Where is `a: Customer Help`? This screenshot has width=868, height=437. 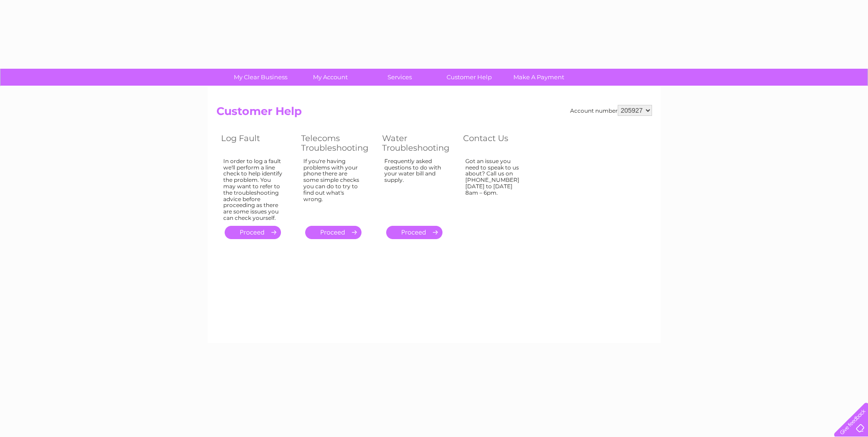
a: Customer Help is located at coordinates (469, 77).